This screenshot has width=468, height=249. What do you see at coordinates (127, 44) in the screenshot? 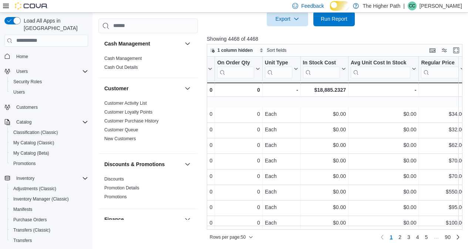
I see `h3: Cash Management` at bounding box center [127, 44].